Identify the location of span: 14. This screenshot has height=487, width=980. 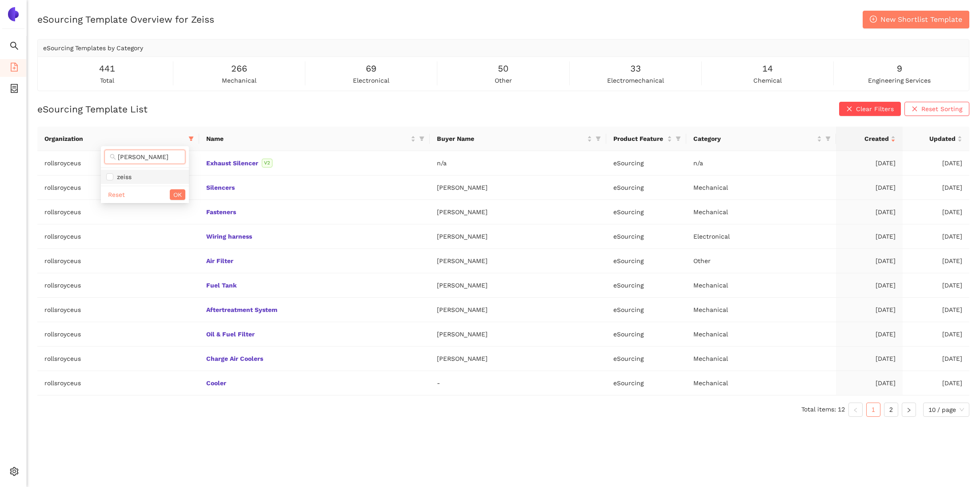
(767, 68).